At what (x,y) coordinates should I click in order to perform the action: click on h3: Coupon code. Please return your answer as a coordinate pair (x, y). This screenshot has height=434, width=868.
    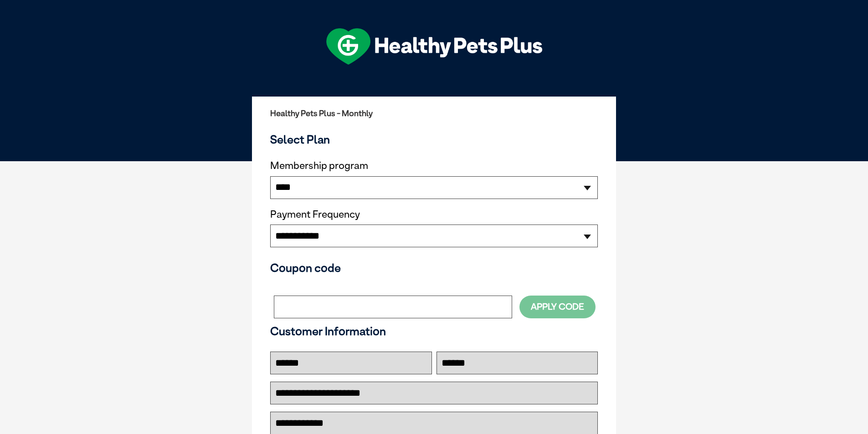
    Looking at the image, I should click on (434, 268).